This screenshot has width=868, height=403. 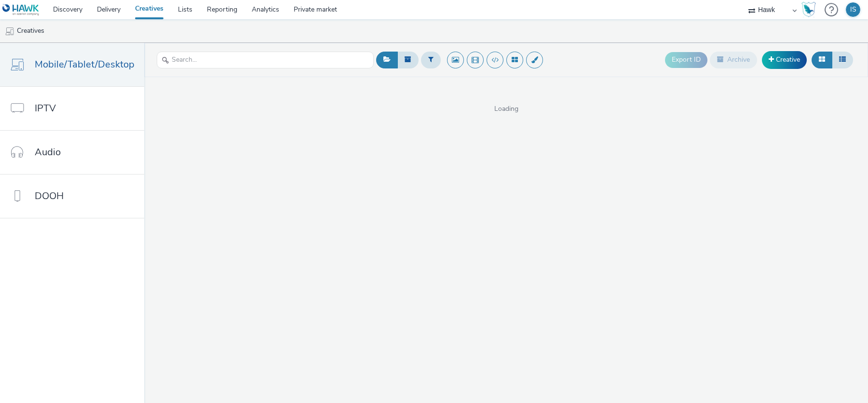 I want to click on span: Audio, so click(x=48, y=152).